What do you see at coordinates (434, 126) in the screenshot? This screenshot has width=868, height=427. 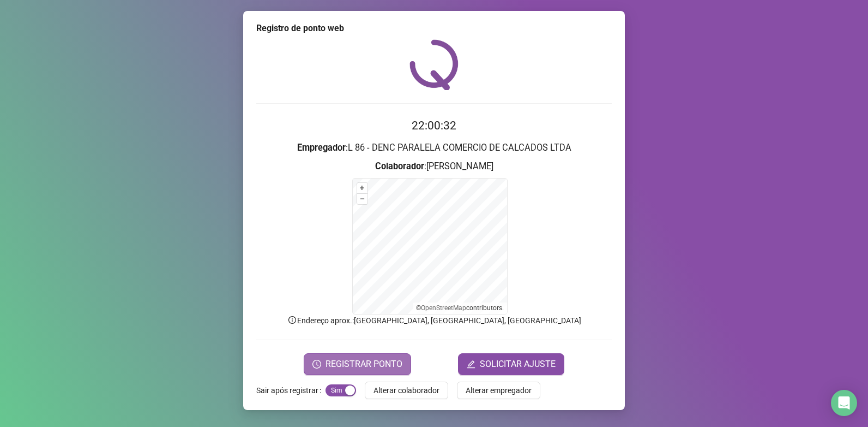 I see `time: 22:00:32` at bounding box center [434, 126].